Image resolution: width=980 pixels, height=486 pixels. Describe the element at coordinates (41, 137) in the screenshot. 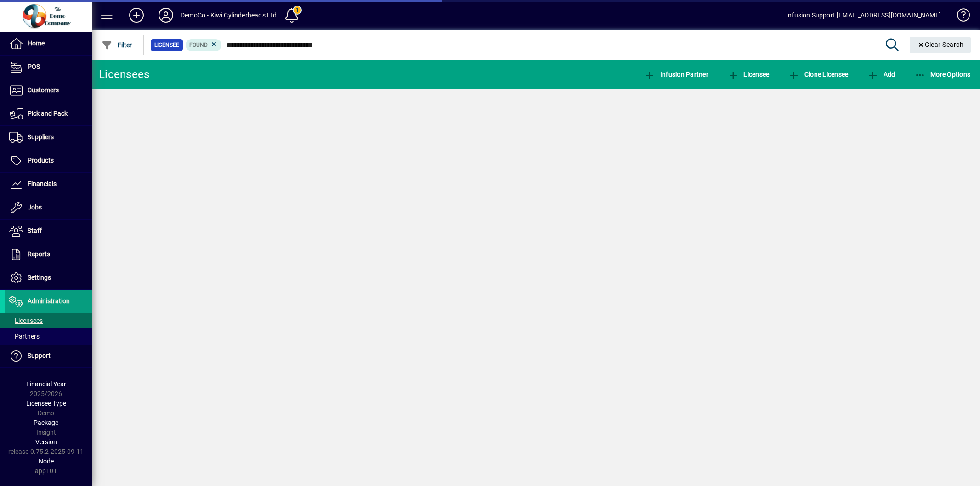

I see `span: Suppliers` at that location.